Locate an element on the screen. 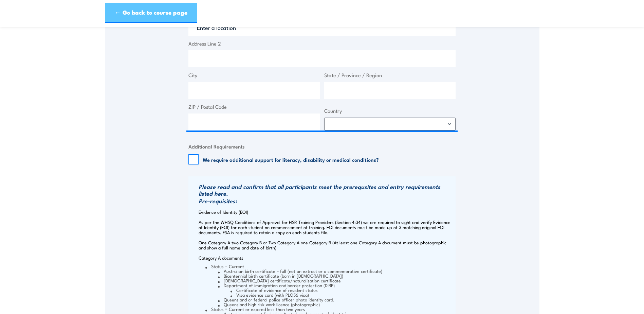 The image size is (644, 314). li: Queensland high risk work licence (photographic) is located at coordinates (336, 304).